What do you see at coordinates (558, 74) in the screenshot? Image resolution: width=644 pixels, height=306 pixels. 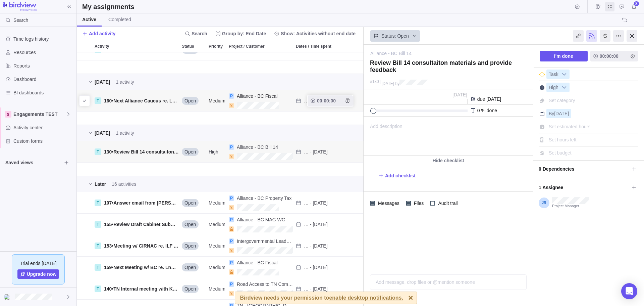 I see `div: Task` at bounding box center [558, 74].